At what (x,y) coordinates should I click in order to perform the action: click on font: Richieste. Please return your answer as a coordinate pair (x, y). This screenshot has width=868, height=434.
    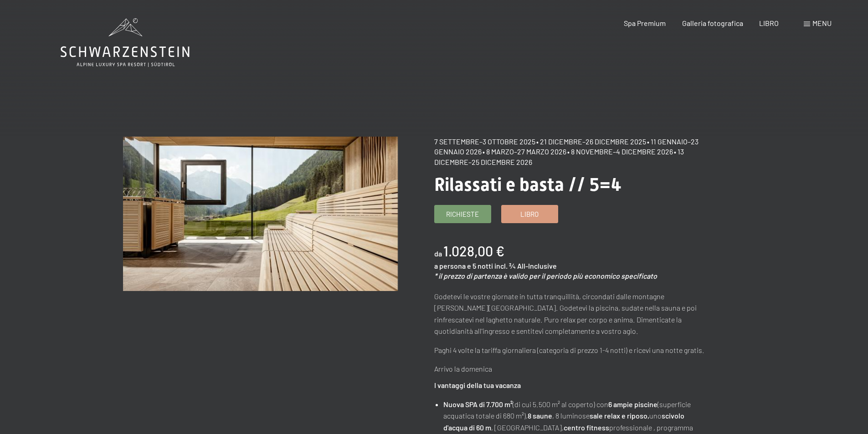
    Looking at the image, I should click on (462, 214).